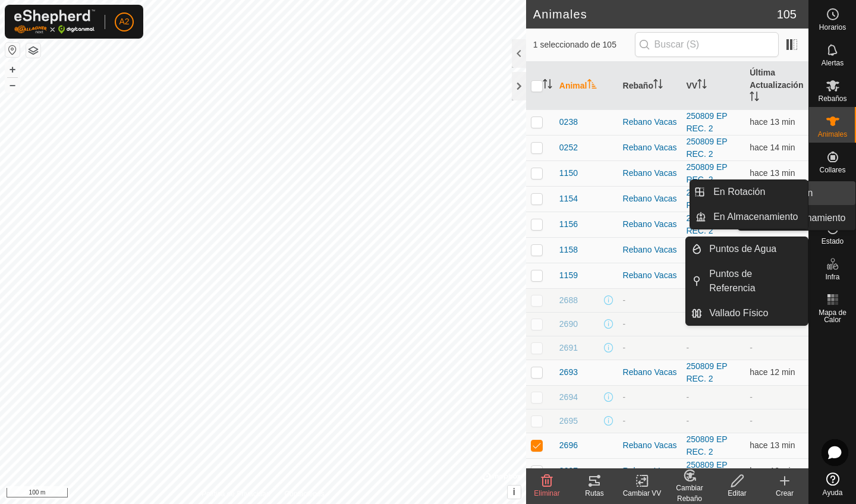 The height and width of the screenshot is (504, 856). Describe the element at coordinates (832, 170) in the screenshot. I see `span: Collares` at that location.